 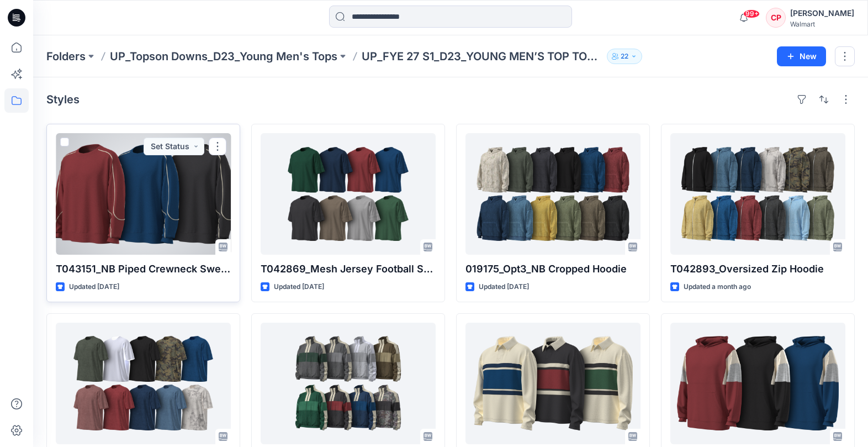 What do you see at coordinates (553, 194) in the screenshot?
I see `a: 019175_Opt3_NB Cropped Hoodie` at bounding box center [553, 194].